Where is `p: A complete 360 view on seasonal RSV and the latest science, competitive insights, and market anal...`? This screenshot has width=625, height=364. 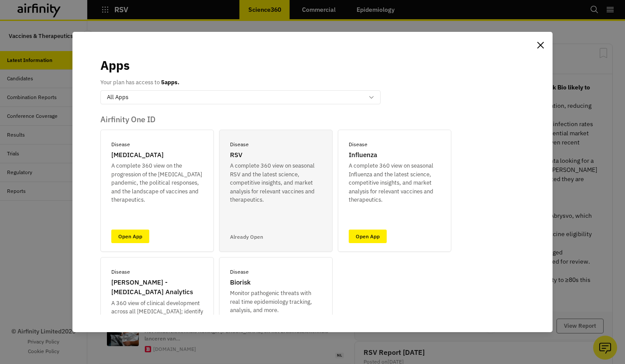
p: A complete 360 view on seasonal RSV and the latest science, competitive insights, and market anal... is located at coordinates (276, 183).